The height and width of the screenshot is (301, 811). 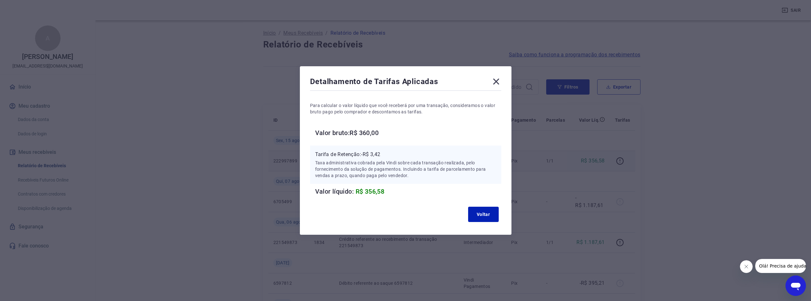 I want to click on p: Para calcular o valor líquido que você receberá por uma transação, consideramos o valor bruto pag..., so click(x=405, y=109).